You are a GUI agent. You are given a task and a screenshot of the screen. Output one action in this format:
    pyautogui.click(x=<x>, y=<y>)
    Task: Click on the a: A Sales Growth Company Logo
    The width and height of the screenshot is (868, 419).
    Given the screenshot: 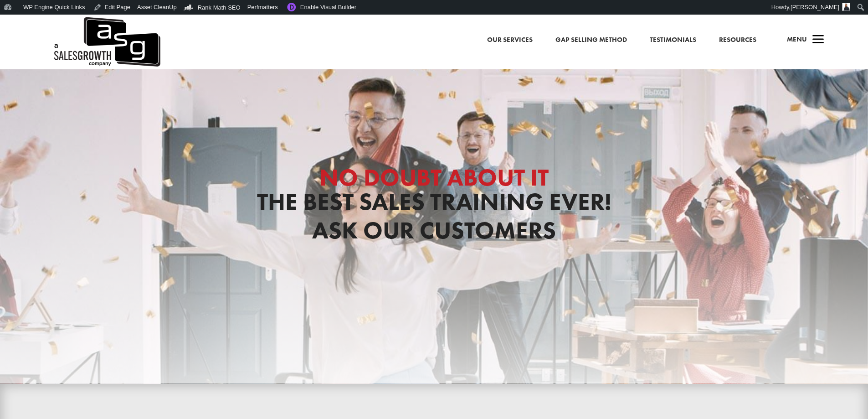 What is the action you would take?
    pyautogui.click(x=106, y=42)
    